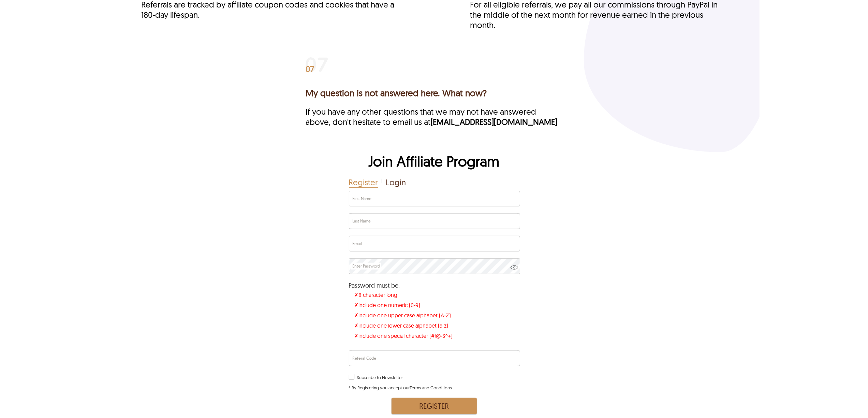 Image resolution: width=868 pixels, height=418 pixels. I want to click on button: Register, so click(434, 406).